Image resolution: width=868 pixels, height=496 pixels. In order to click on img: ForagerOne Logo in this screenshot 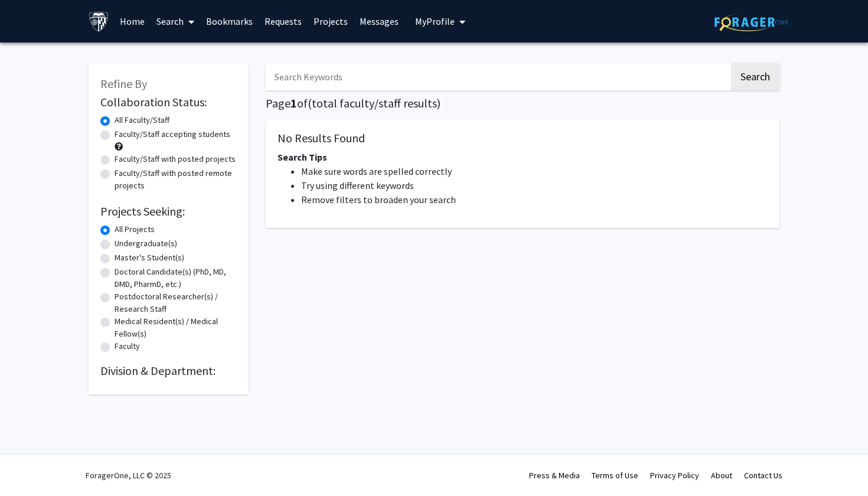, I will do `click(750, 22)`.